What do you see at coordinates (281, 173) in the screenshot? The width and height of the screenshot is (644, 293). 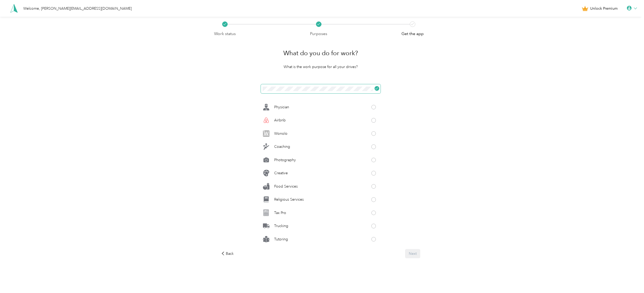 I see `p: Creative` at bounding box center [281, 173].